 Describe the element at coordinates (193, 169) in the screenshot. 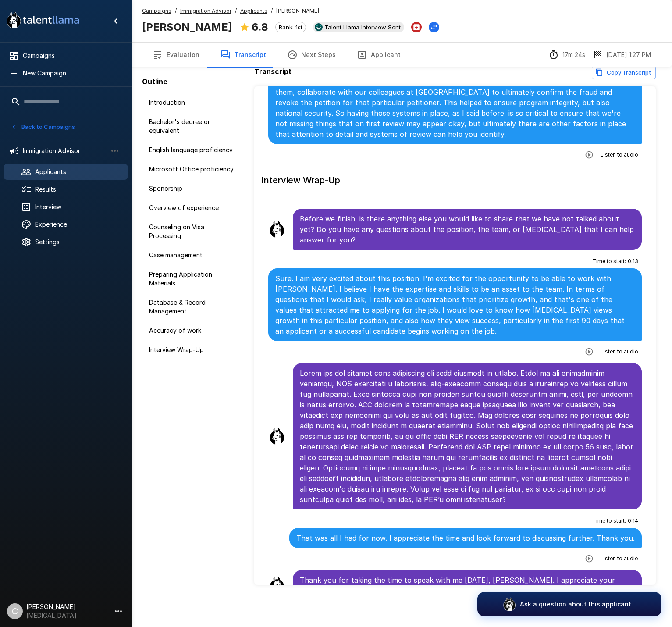

I see `div: Microsoft Office proficiency` at that location.